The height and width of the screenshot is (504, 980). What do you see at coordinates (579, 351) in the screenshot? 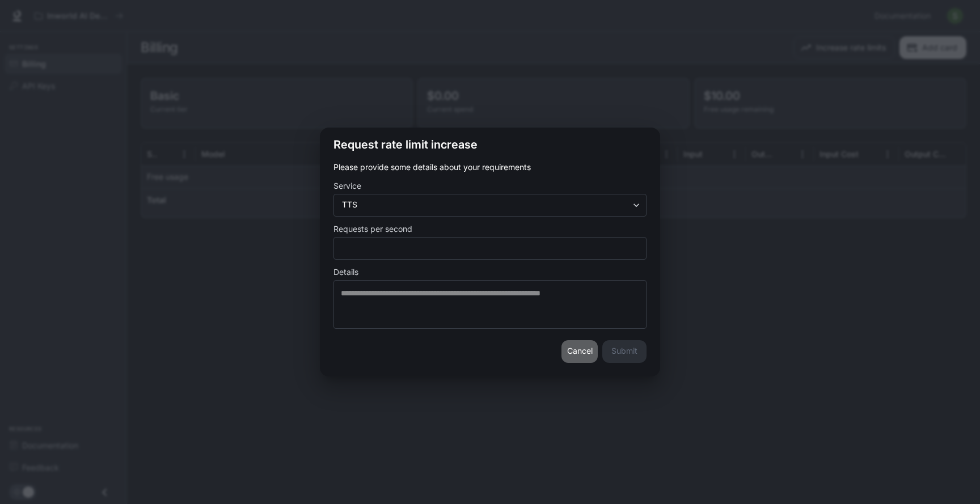
I see `button: Cancel` at bounding box center [579, 351].